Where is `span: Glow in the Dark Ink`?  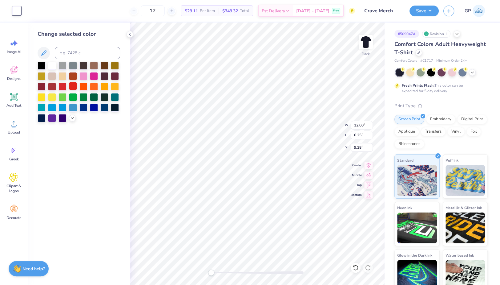
span: Glow in the Dark Ink is located at coordinates (415, 255).